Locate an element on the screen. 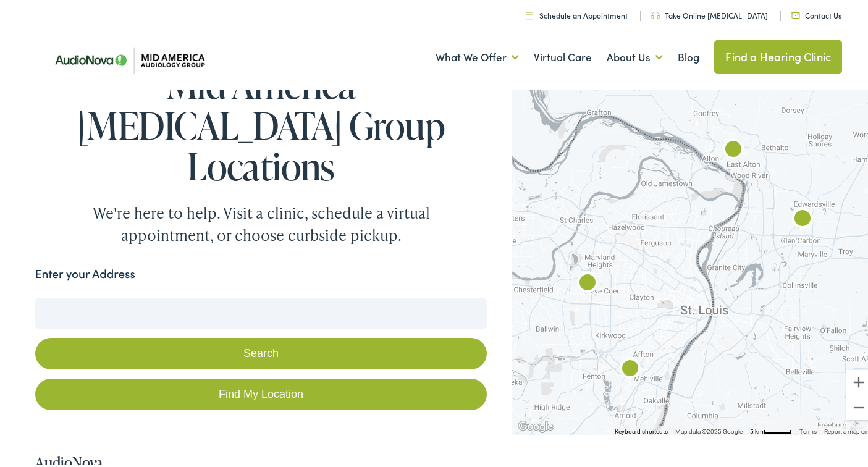 This screenshot has height=467, width=868. a: Terms (opens in new tab) is located at coordinates (808, 429).